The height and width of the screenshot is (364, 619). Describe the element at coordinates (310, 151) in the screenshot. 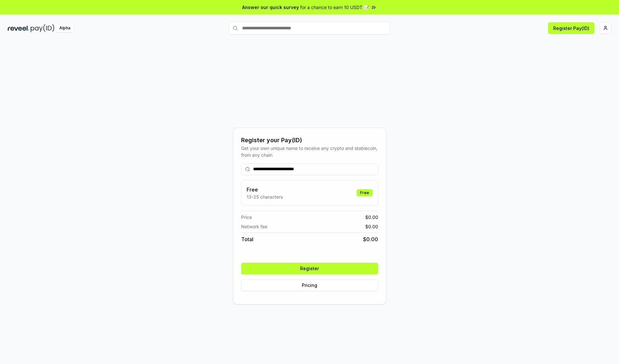

I see `div: Get your own unique name to receive any crypto and stablecoin, from any chain` at that location.